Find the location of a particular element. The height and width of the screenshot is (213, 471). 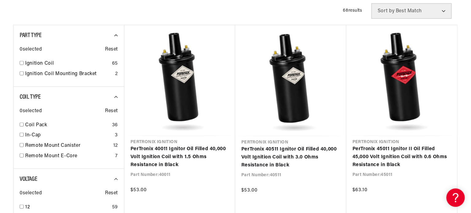

a: Coil Pack is located at coordinates (67, 125).